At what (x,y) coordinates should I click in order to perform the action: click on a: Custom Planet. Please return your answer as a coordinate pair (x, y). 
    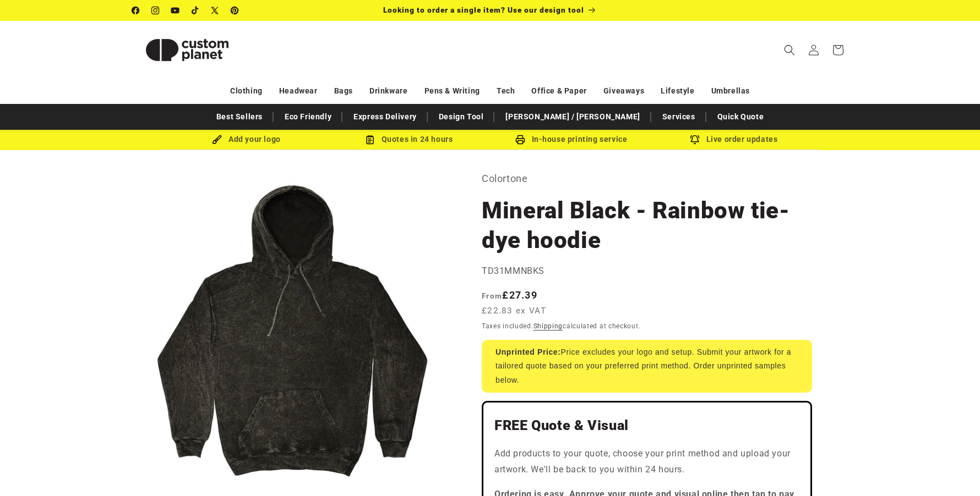
    Looking at the image, I should click on (188, 50).